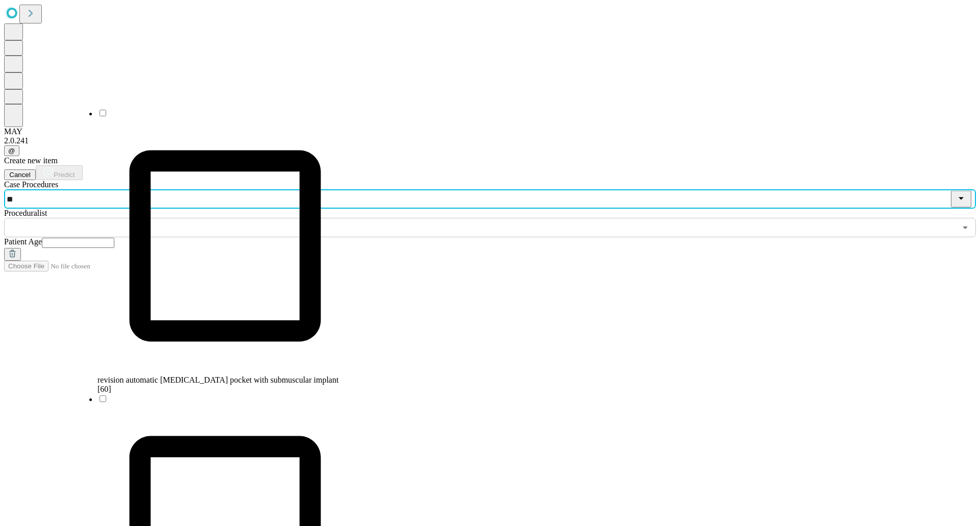 The image size is (980, 526). I want to click on span: Proceduralist, so click(25, 213).